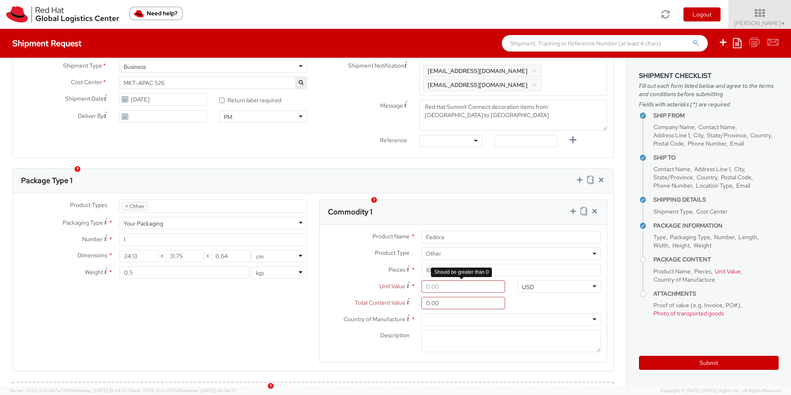 The height and width of the screenshot is (395, 791). I want to click on span: Client: 2025.21.0-c073d8a, so click(183, 390).